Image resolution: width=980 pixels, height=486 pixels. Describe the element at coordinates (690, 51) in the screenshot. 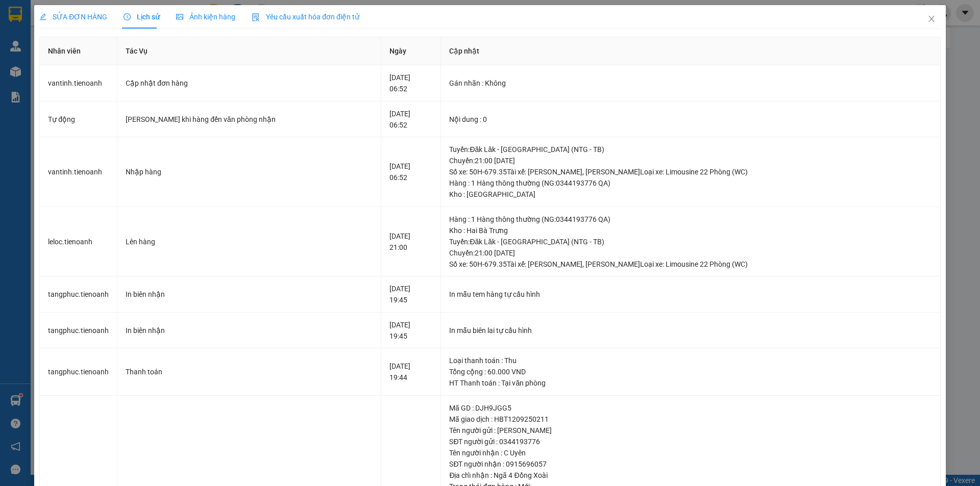

I see `th: Cập nhật` at that location.